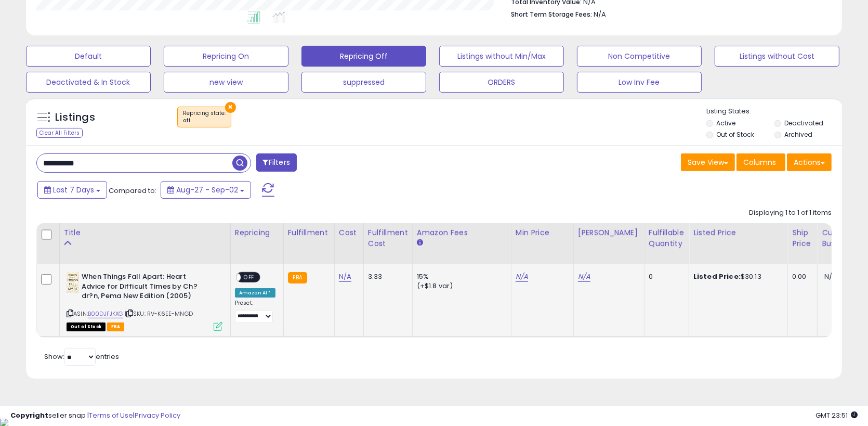  I want to click on div: 0, so click(664, 277).